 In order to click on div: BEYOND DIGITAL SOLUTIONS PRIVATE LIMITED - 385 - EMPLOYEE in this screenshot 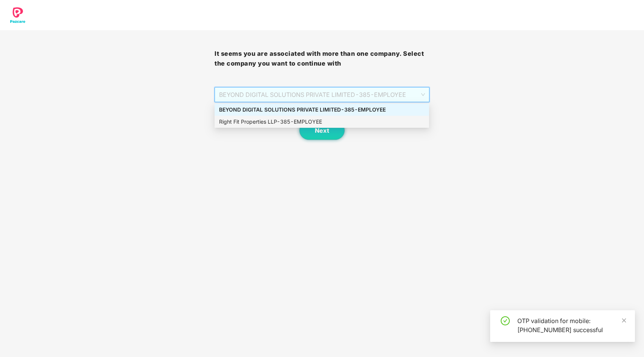, I will do `click(322, 109)`.